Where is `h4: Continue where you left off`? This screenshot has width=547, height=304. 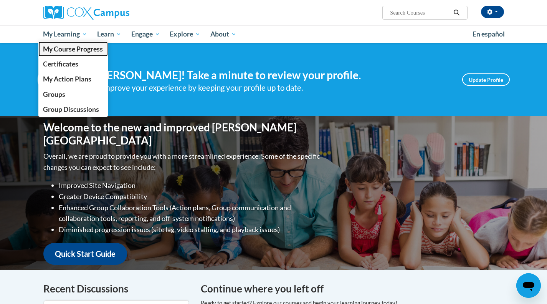
h4: Continue where you left off is located at coordinates (353, 289).